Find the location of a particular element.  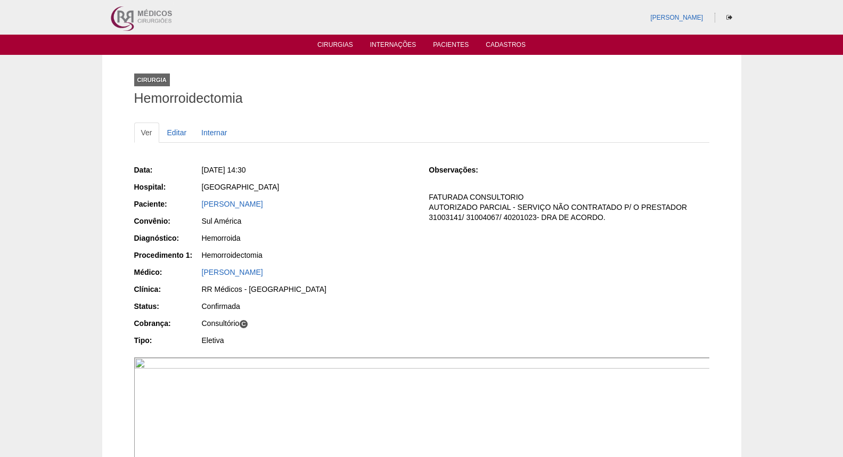

a: Internações is located at coordinates (393, 46).